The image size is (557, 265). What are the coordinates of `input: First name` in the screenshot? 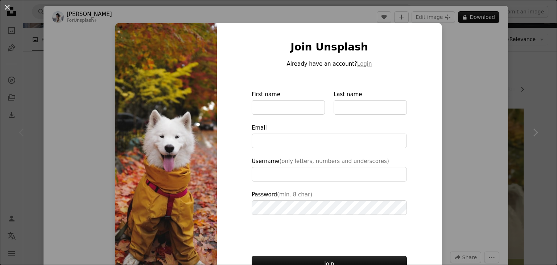 It's located at (288, 107).